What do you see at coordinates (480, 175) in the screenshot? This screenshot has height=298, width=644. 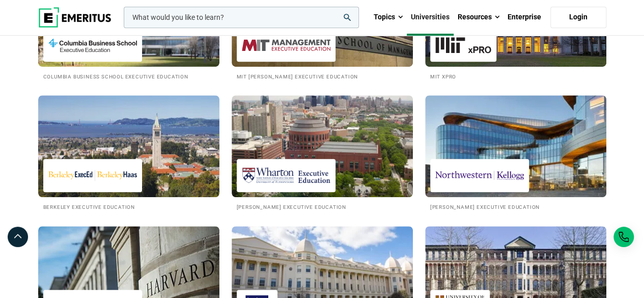 I see `img: Kellogg Executive Education` at bounding box center [480, 175].